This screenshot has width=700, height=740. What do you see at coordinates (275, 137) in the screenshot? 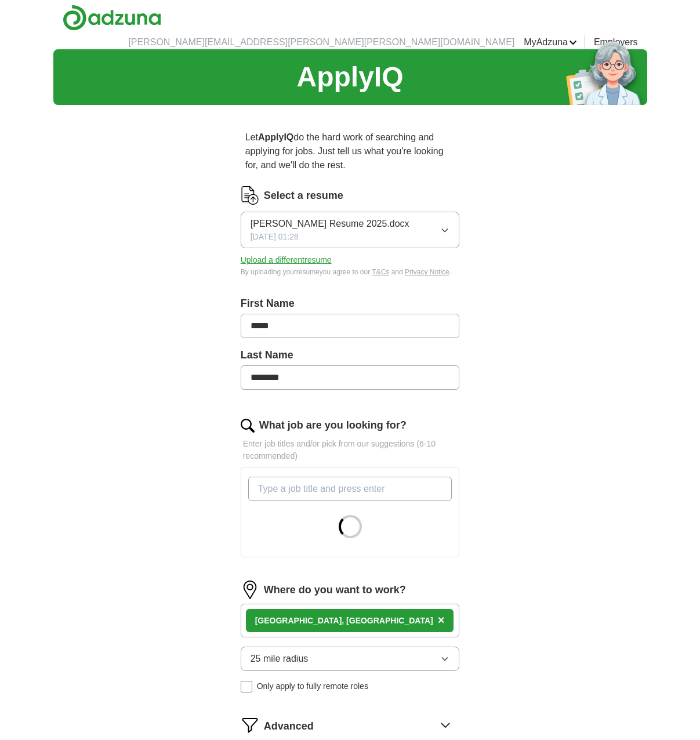
I see `strong: ApplyIQ` at bounding box center [275, 137].